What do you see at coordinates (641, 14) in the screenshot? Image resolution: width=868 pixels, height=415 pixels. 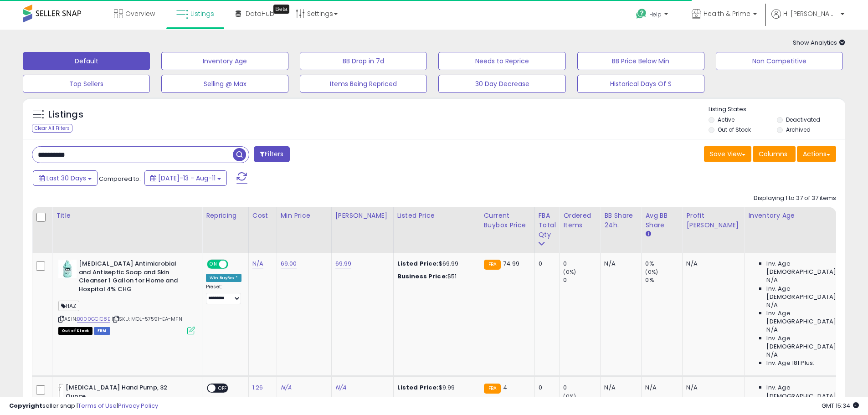 I see `i: Get Help` at bounding box center [641, 14].